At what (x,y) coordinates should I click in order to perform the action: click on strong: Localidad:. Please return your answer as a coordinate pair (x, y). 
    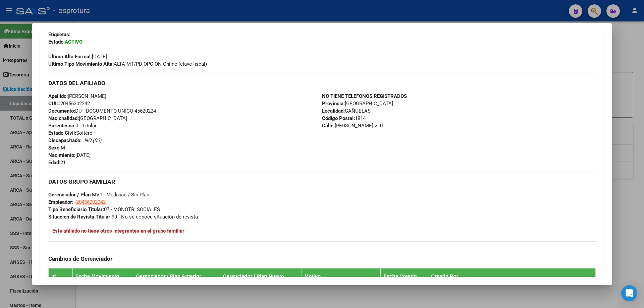
    Looking at the image, I should click on (333, 111).